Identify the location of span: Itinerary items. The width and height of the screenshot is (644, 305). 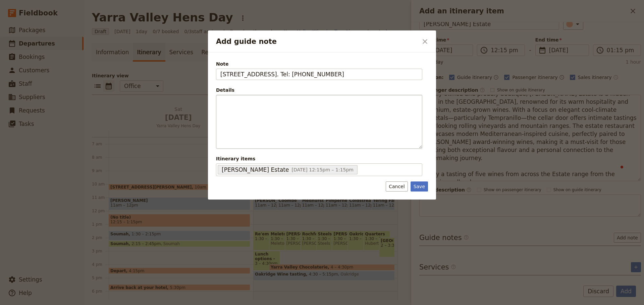
(319, 159).